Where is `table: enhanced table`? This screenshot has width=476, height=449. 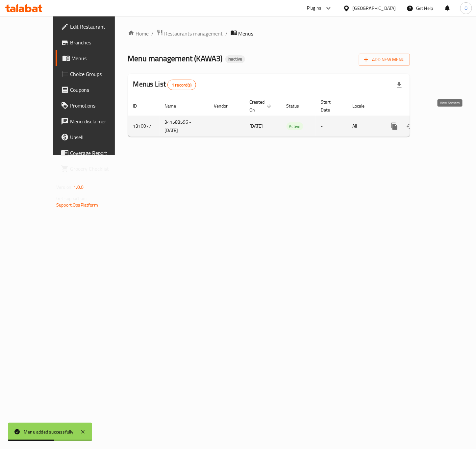 table: enhanced table is located at coordinates (291, 116).